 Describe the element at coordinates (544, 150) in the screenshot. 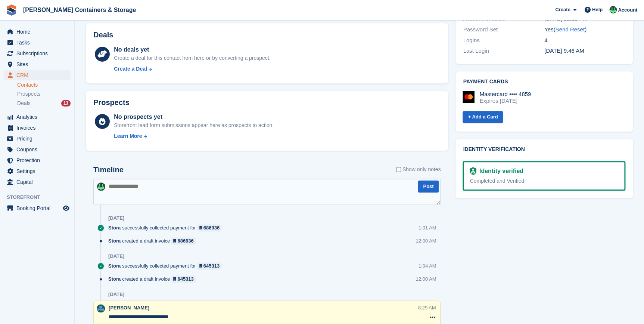

I see `h2: Identity verification` at that location.